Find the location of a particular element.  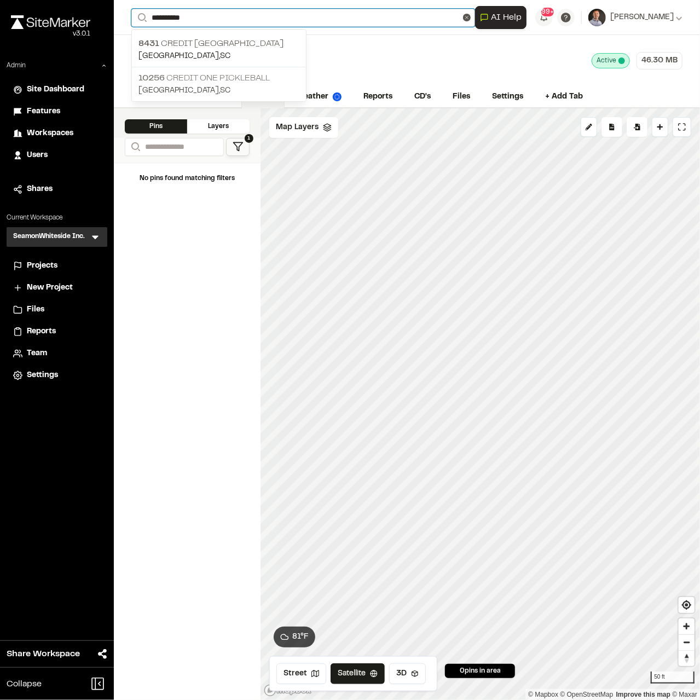

a: + Add Tab is located at coordinates (564, 97).